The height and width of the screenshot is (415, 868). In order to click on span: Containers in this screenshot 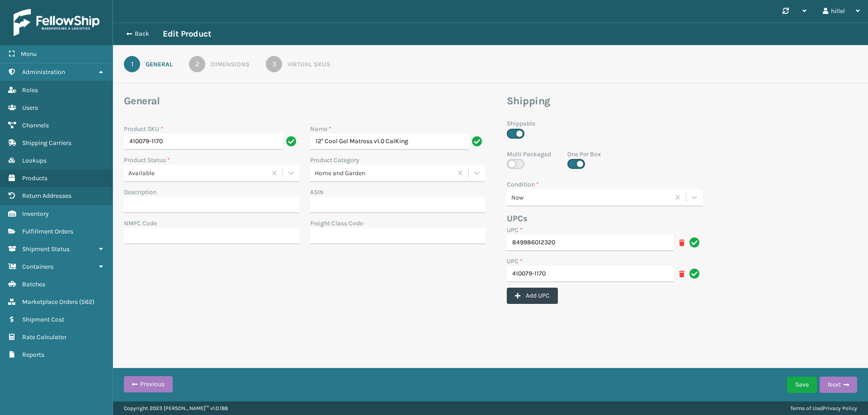, I will do `click(37, 267)`.